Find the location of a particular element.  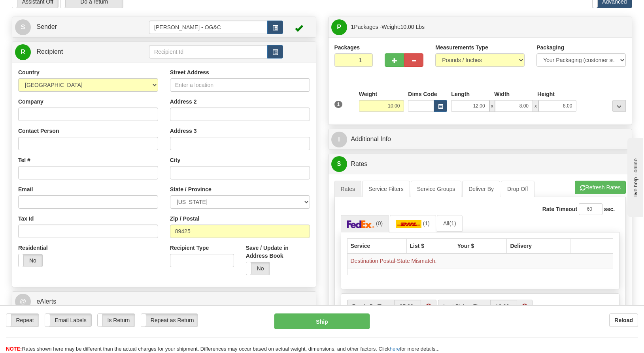

a: S Sender is located at coordinates (82, 27).